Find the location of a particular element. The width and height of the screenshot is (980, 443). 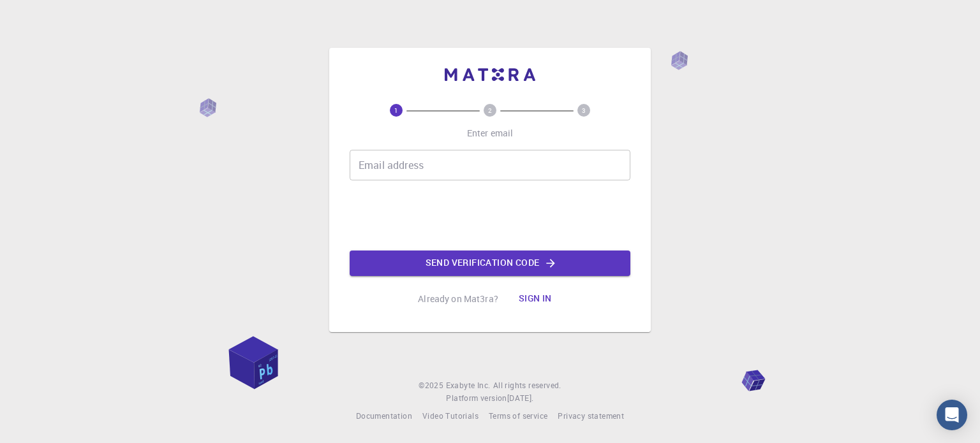

p: Already on Mat3ra? is located at coordinates (458, 299).